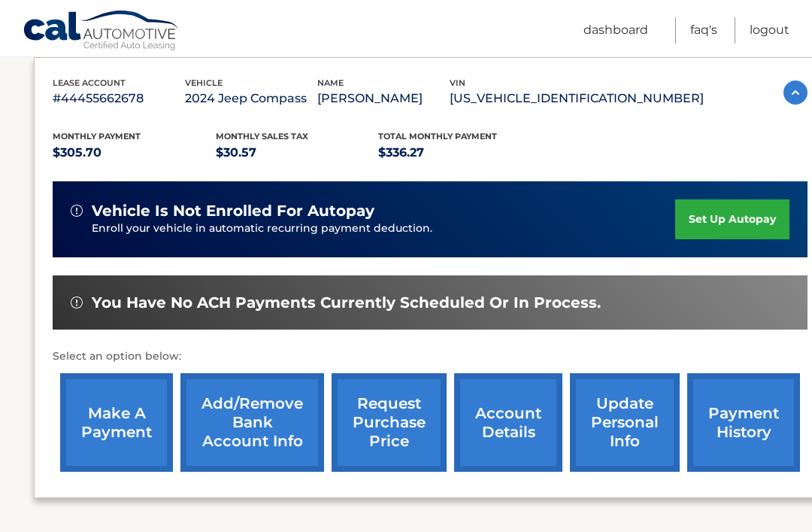  What do you see at coordinates (252, 421) in the screenshot?
I see `a: Add/Remove bank account info` at bounding box center [252, 421].